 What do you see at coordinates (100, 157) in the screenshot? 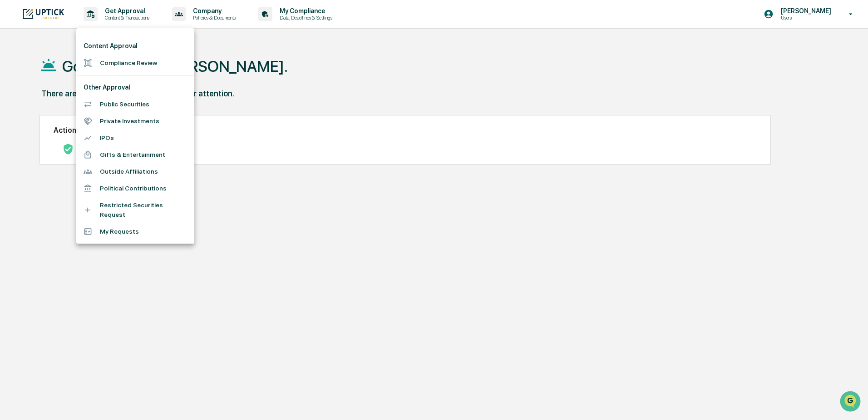
I see `span: Pylon` at bounding box center [100, 157].